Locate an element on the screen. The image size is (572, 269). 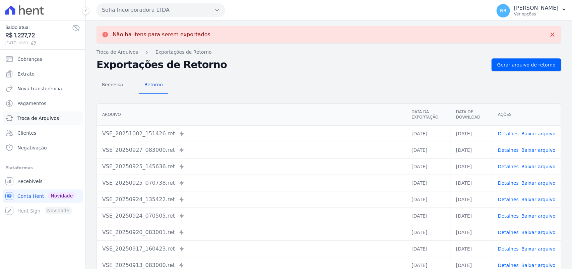
span: Nova transferência is located at coordinates (40, 88).